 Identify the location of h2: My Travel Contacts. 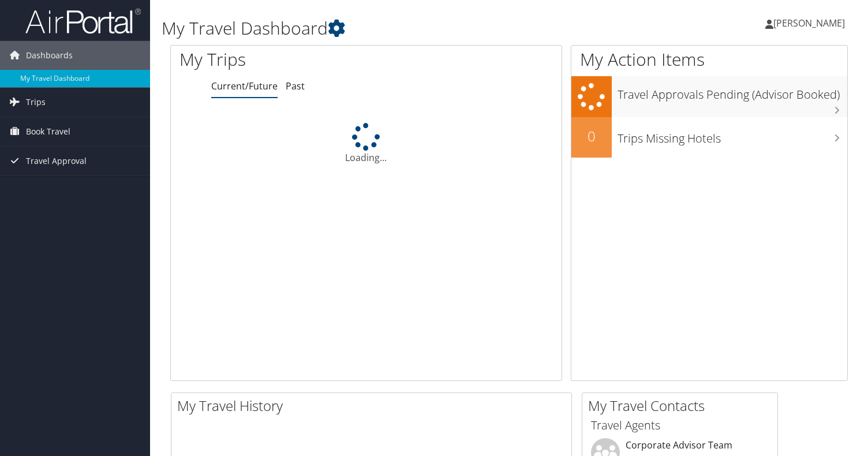
(683, 406).